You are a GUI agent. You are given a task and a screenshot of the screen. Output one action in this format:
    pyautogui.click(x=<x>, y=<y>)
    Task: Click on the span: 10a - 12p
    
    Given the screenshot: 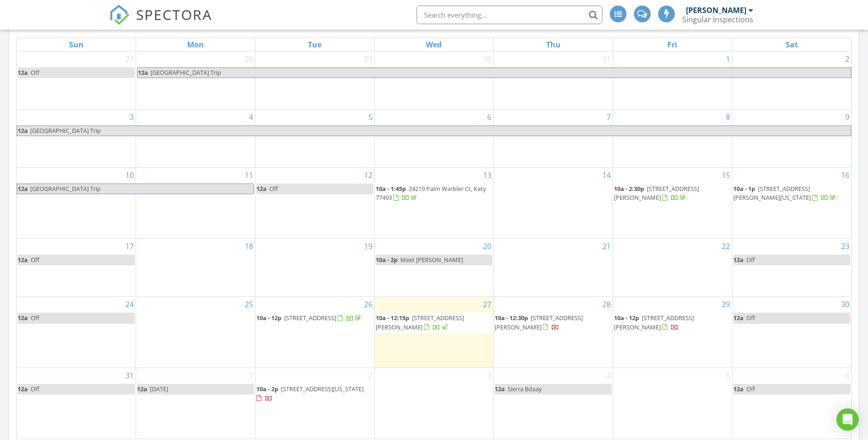 What is the action you would take?
    pyautogui.click(x=269, y=318)
    